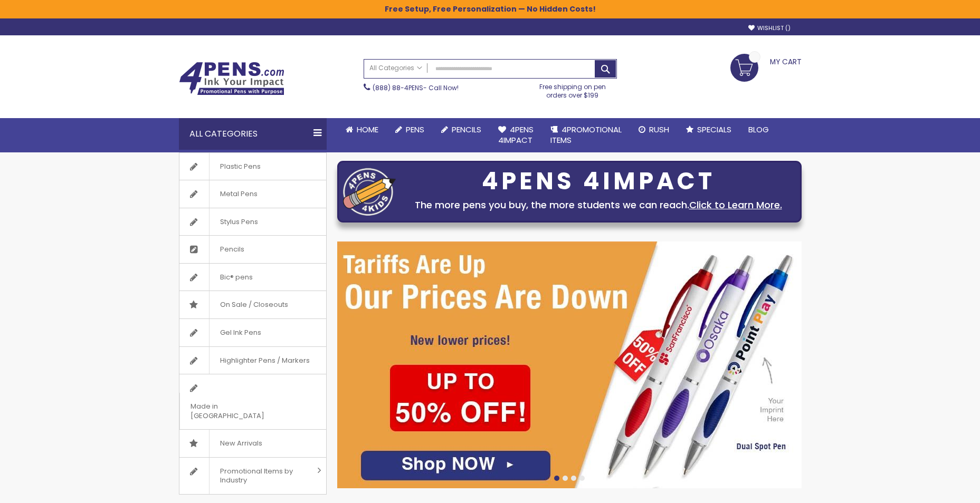 This screenshot has height=503, width=980. Describe the element at coordinates (714, 129) in the screenshot. I see `span: Specials` at that location.